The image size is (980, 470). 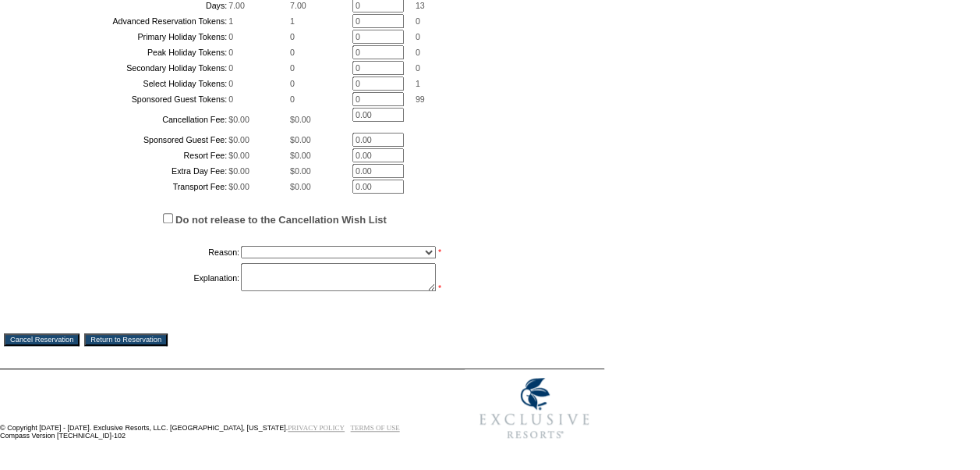 I want to click on td: Reason:, so click(x=142, y=252).